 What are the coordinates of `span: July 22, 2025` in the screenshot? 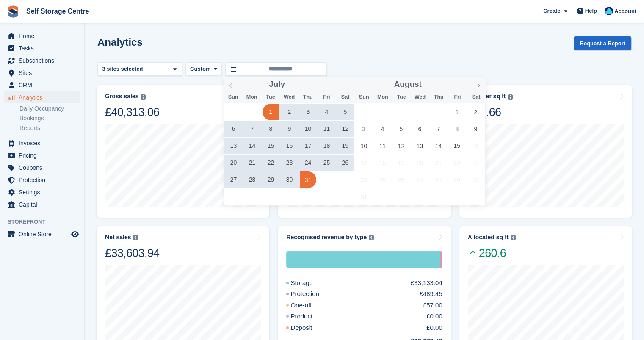 It's located at (270, 163).